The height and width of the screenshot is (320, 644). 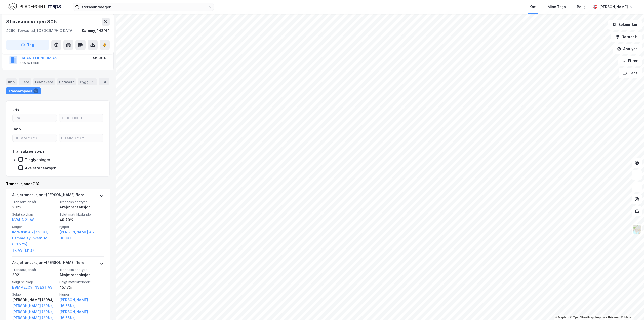 I want to click on div: 45.17%, so click(x=81, y=287).